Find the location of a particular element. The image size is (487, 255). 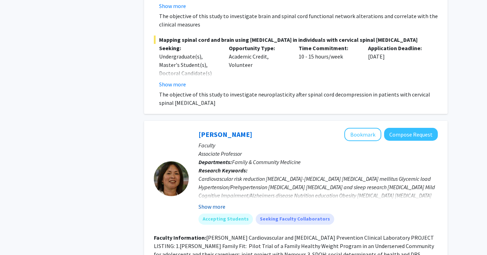

b: Departments: is located at coordinates (215, 162).